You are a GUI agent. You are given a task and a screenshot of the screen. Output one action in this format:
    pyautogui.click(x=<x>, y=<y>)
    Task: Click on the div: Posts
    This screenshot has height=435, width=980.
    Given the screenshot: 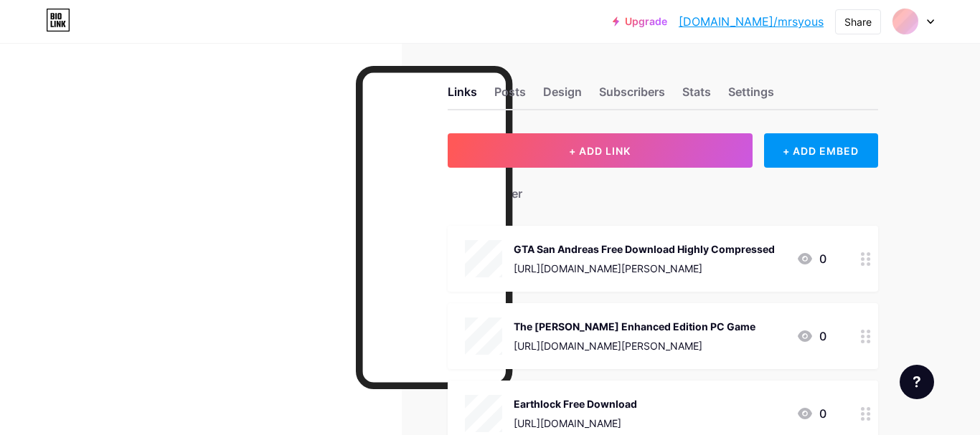 What is the action you would take?
    pyautogui.click(x=510, y=96)
    